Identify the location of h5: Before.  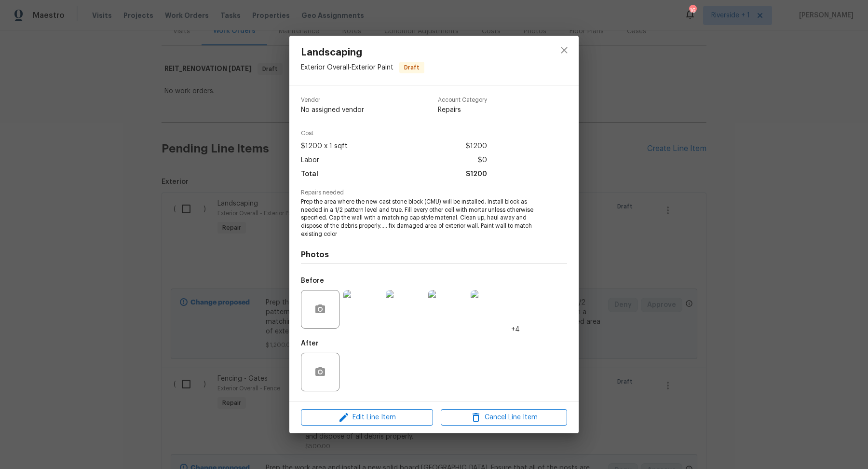
(312, 281).